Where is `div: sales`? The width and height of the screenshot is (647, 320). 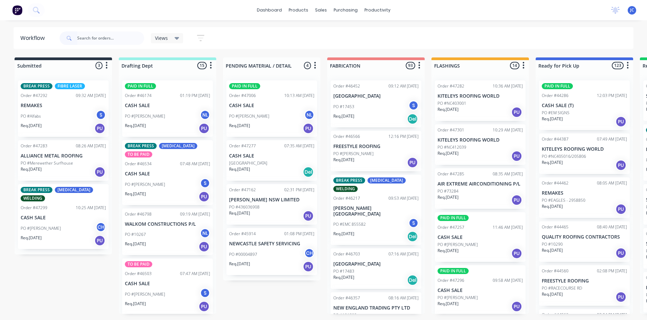
div: sales is located at coordinates (321, 10).